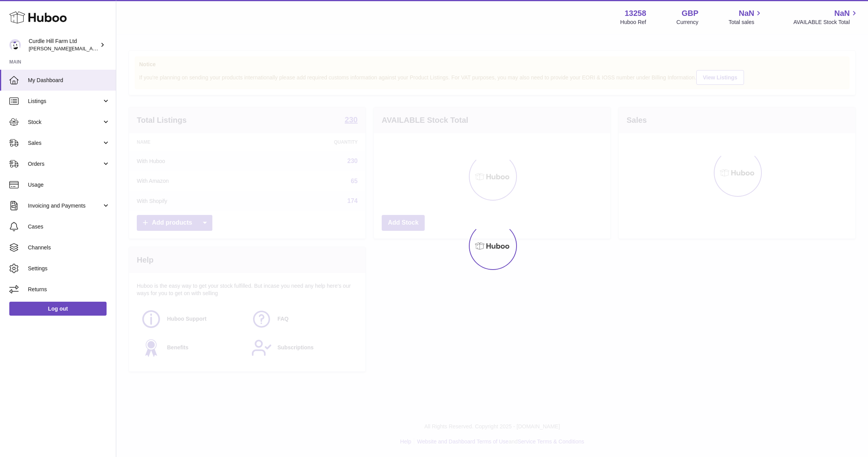  I want to click on span: Invoicing and Payments, so click(65, 205).